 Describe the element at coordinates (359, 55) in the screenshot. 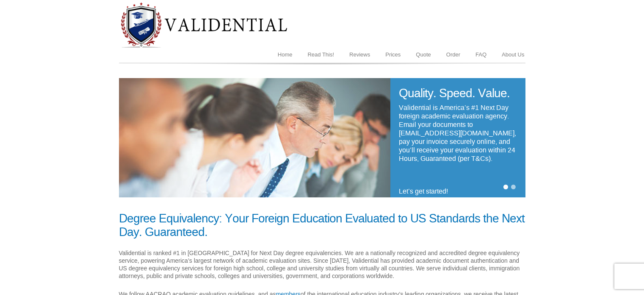

I see `a: Reviews` at that location.